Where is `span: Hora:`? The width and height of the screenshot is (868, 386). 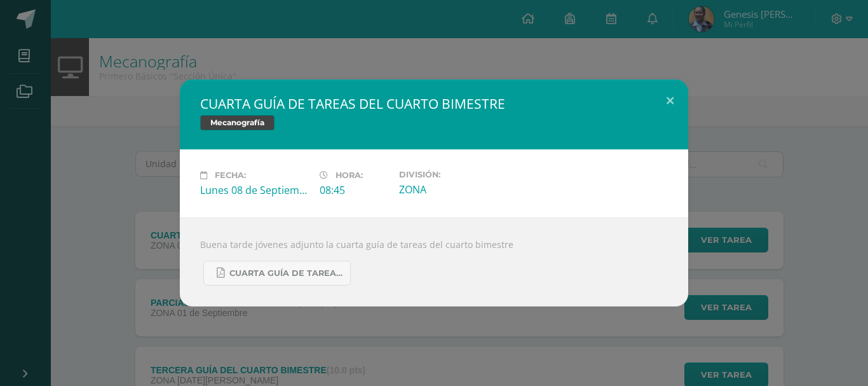 span: Hora: is located at coordinates (349, 175).